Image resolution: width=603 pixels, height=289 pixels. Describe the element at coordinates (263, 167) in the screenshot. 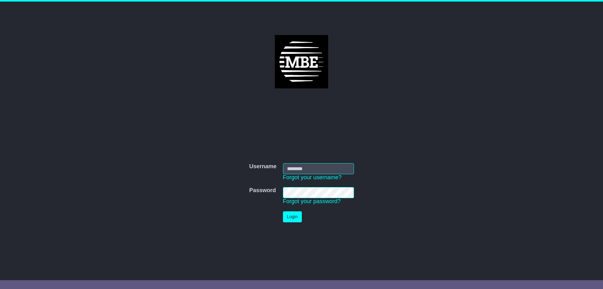

I see `label: Username` at that location.